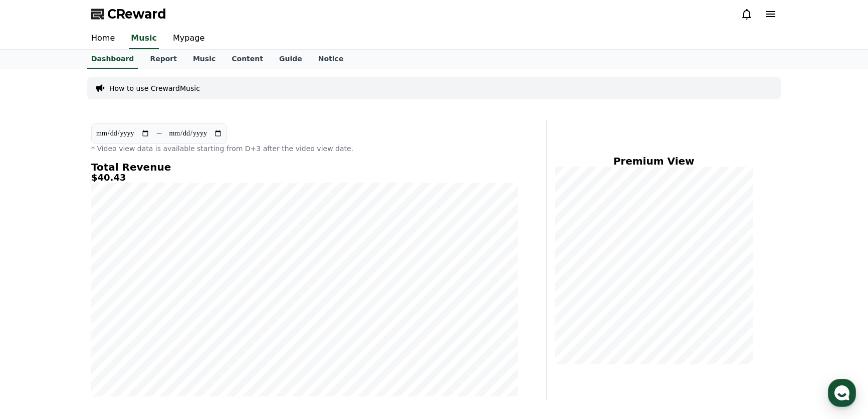 The image size is (868, 419). Describe the element at coordinates (129, 14) in the screenshot. I see `a: CReward` at that location.